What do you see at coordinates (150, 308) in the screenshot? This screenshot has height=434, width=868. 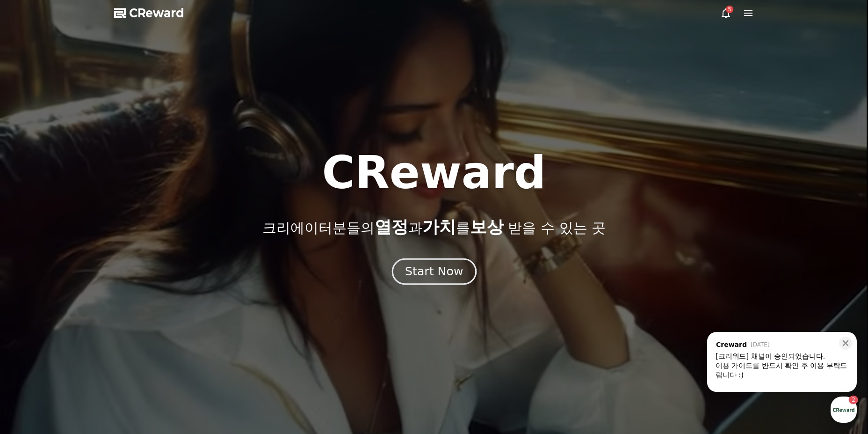 I see `a: 설정` at bounding box center [150, 308].